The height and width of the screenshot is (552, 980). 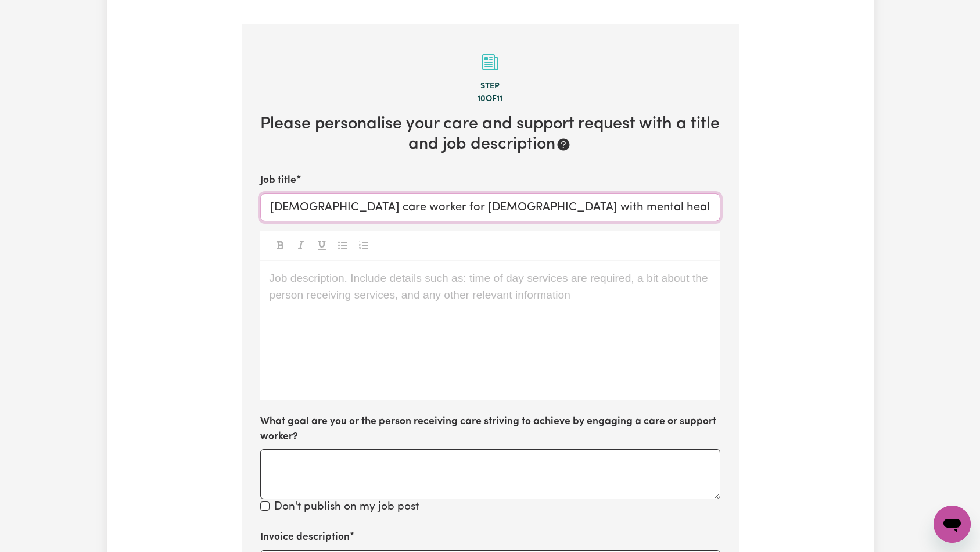 What do you see at coordinates (490, 134) in the screenshot?
I see `h2: Please personalise your care and support request with a title and job description` at bounding box center [490, 134].